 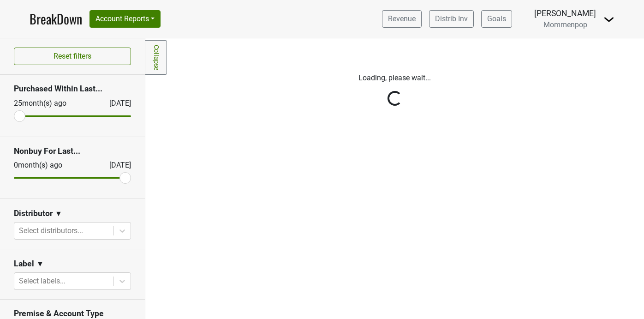 What do you see at coordinates (609, 20) in the screenshot?
I see `img: Dropdown Menu` at bounding box center [609, 20].